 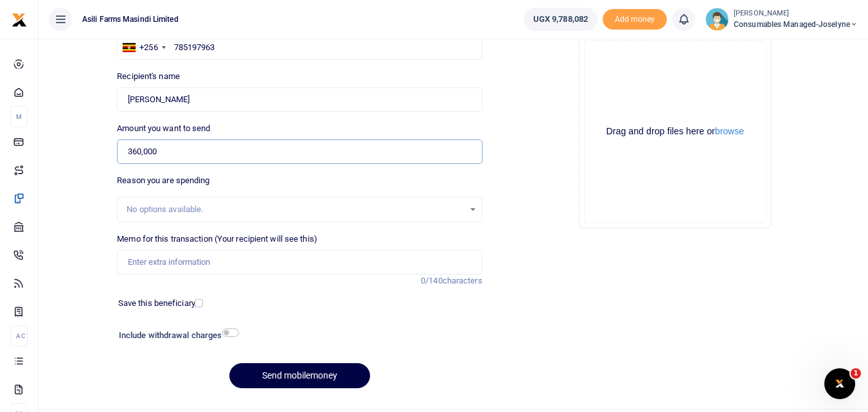 What do you see at coordinates (19, 116) in the screenshot?
I see `li: M` at bounding box center [19, 116].